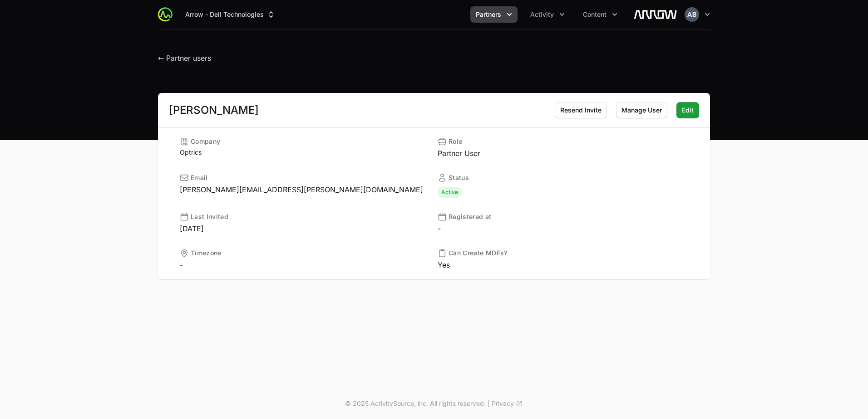 This screenshot has width=868, height=419. I want to click on button: Content, so click(600, 14).